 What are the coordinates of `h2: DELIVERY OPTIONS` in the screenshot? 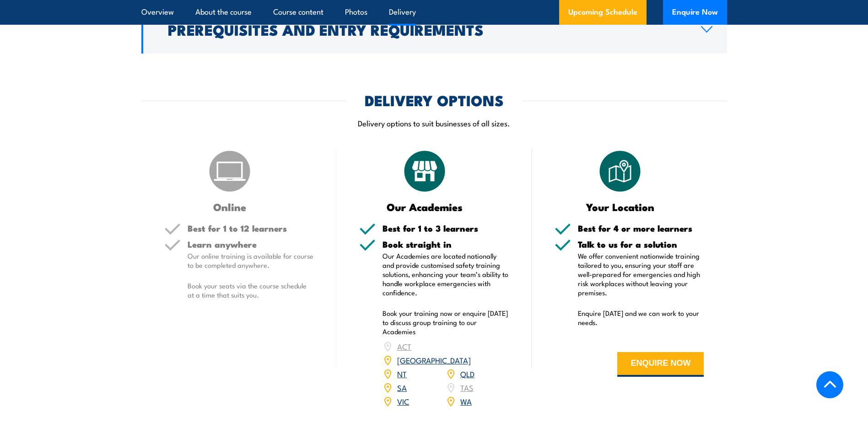 It's located at (434, 100).